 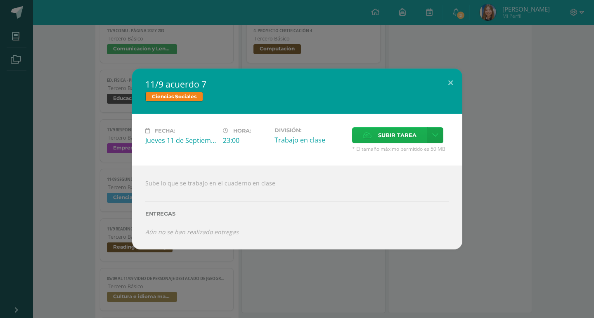 What do you see at coordinates (165, 130) in the screenshot?
I see `span: Fecha:` at bounding box center [165, 130].